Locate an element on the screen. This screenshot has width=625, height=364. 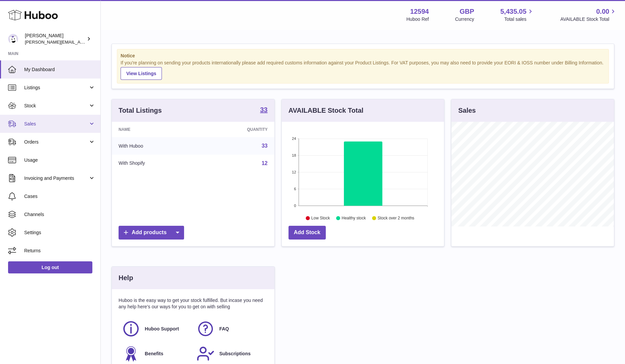
span: 0.00 is located at coordinates (602, 12).